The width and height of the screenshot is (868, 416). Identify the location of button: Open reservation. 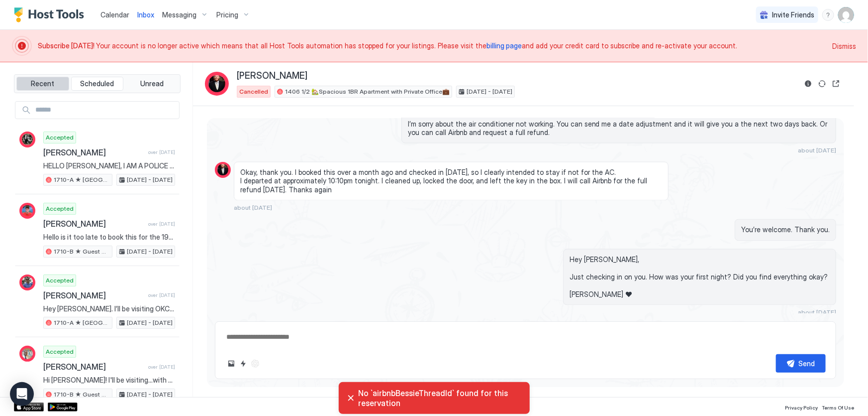
(836, 84).